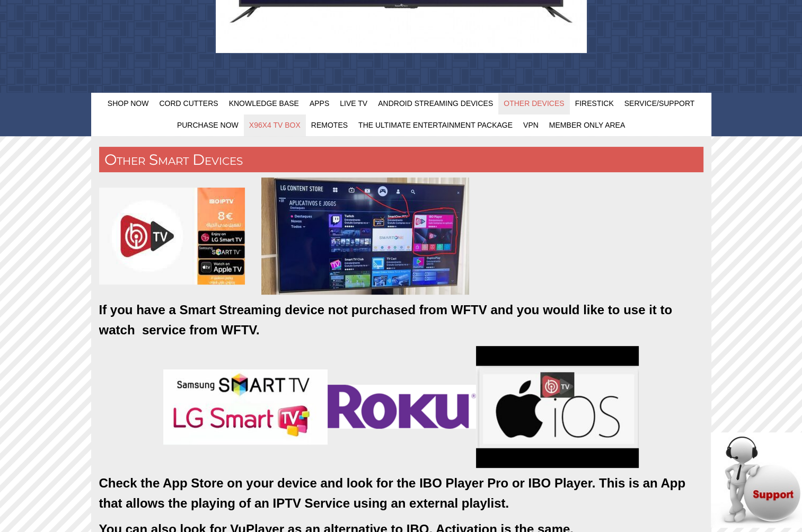 The width and height of the screenshot is (802, 532). What do you see at coordinates (319, 104) in the screenshot?
I see `a: Apps` at bounding box center [319, 104].